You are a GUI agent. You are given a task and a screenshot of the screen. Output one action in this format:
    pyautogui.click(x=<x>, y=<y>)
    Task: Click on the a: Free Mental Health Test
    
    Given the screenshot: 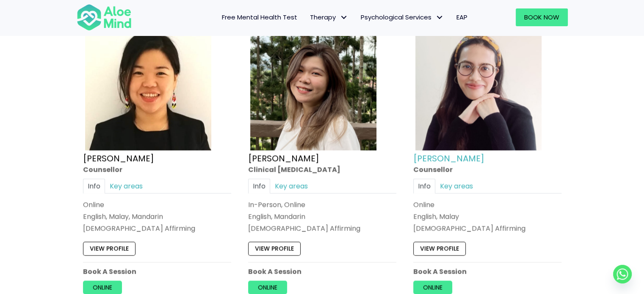 What is the action you would take?
    pyautogui.click(x=260, y=17)
    